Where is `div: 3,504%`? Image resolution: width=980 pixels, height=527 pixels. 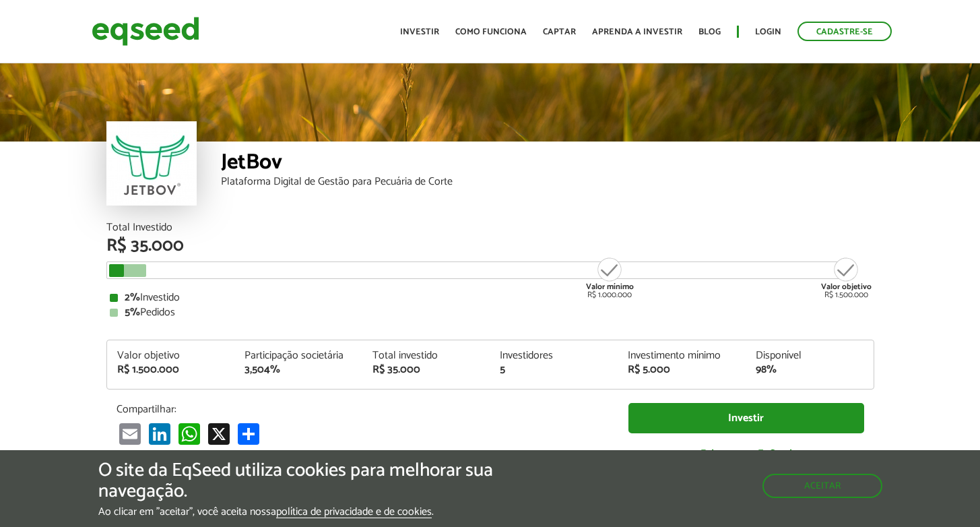
div: 3,504% is located at coordinates (298, 370).